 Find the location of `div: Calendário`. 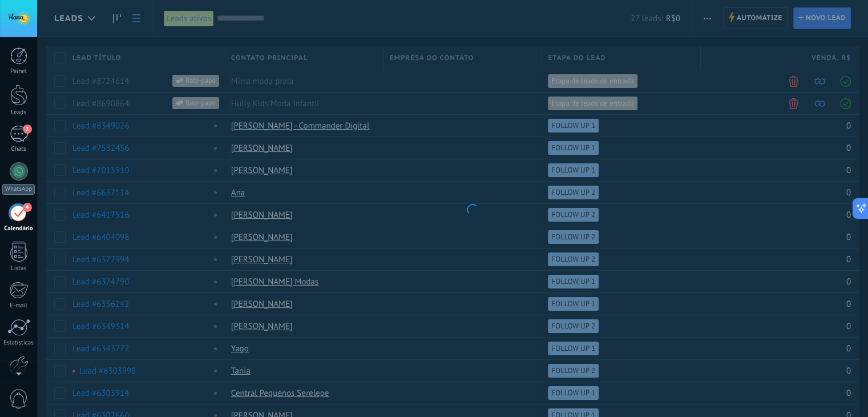

div: Calendário is located at coordinates (19, 229).